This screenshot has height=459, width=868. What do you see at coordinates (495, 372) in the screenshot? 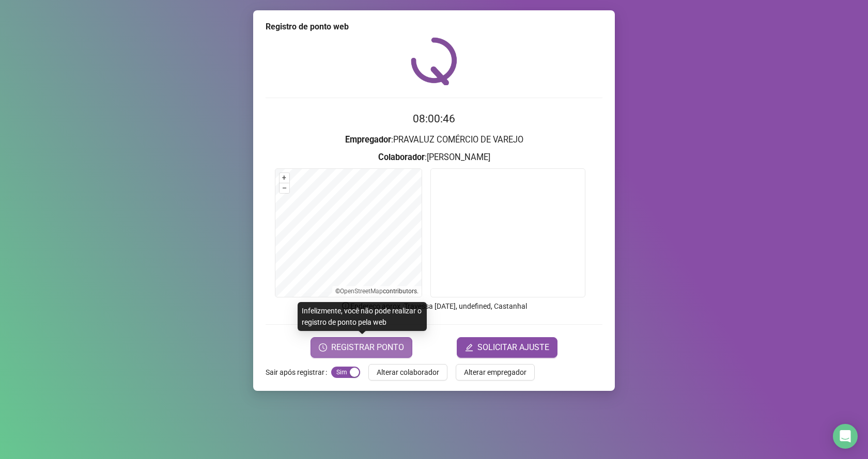
I see `span: Alterar empregador` at bounding box center [495, 372].